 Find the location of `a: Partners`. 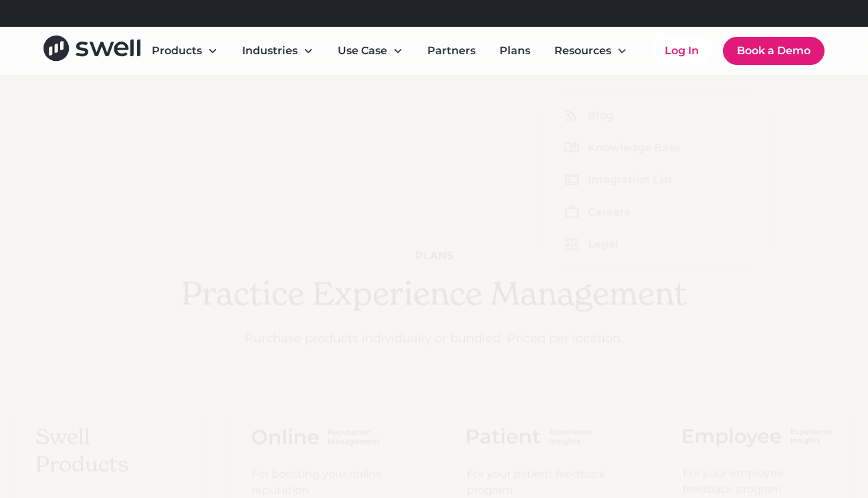

a: Partners is located at coordinates (451, 51).